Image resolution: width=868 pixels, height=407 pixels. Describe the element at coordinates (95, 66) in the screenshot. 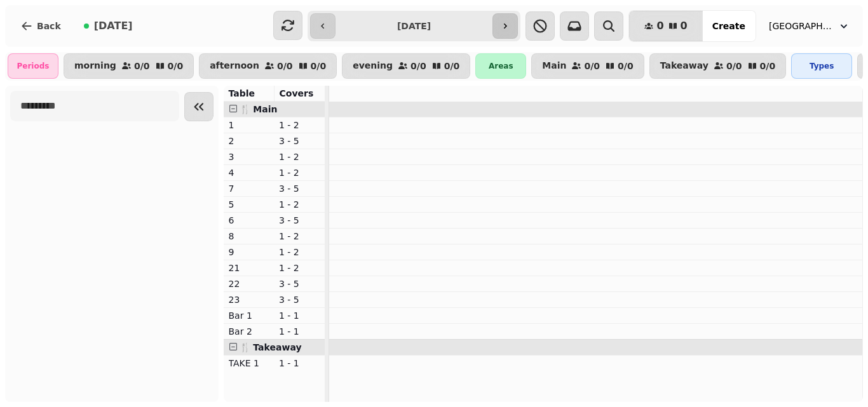

I see `p: morning` at that location.